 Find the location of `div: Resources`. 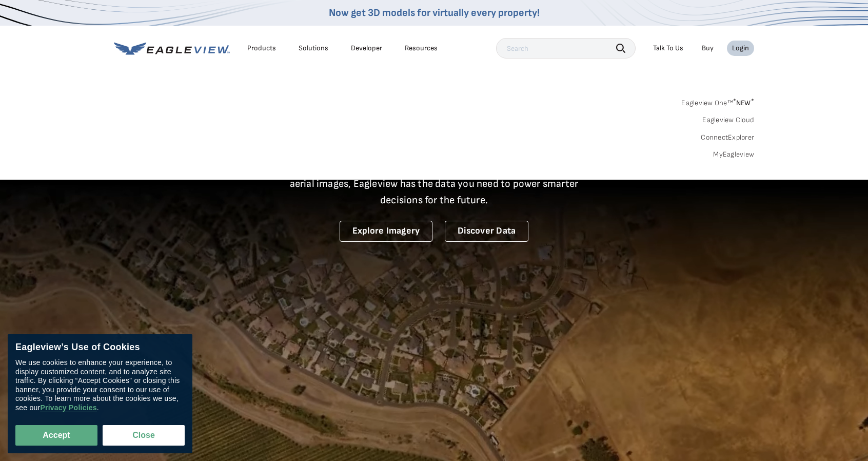

div: Resources is located at coordinates (421, 48).